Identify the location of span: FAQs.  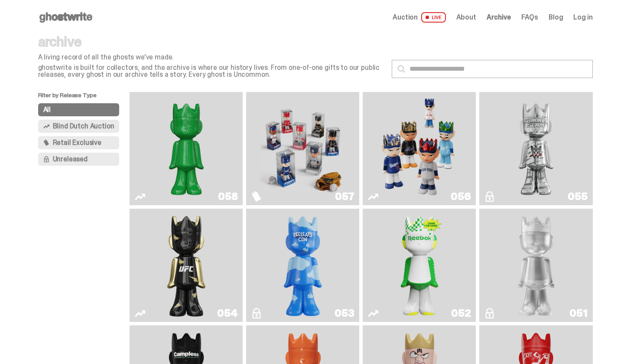
(529, 17).